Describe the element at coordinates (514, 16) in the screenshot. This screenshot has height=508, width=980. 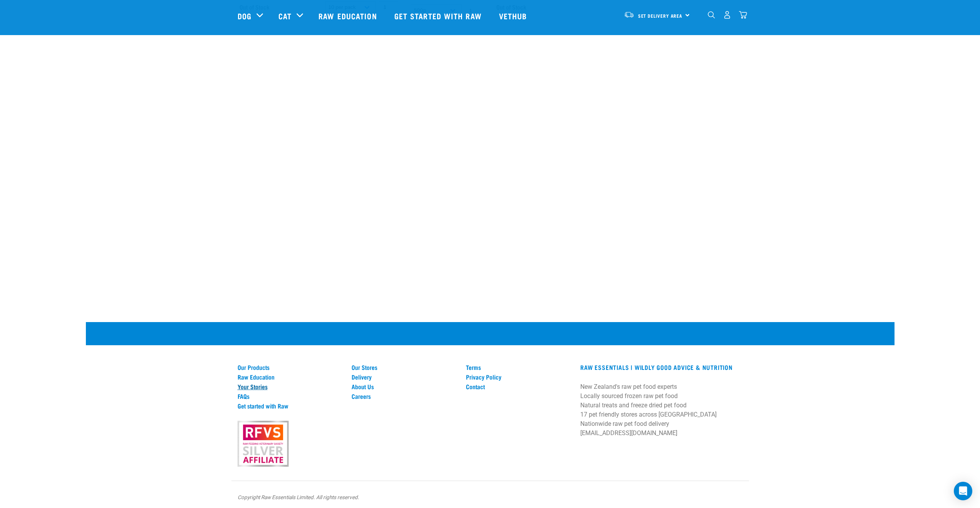
I see `a: Vethub` at that location.